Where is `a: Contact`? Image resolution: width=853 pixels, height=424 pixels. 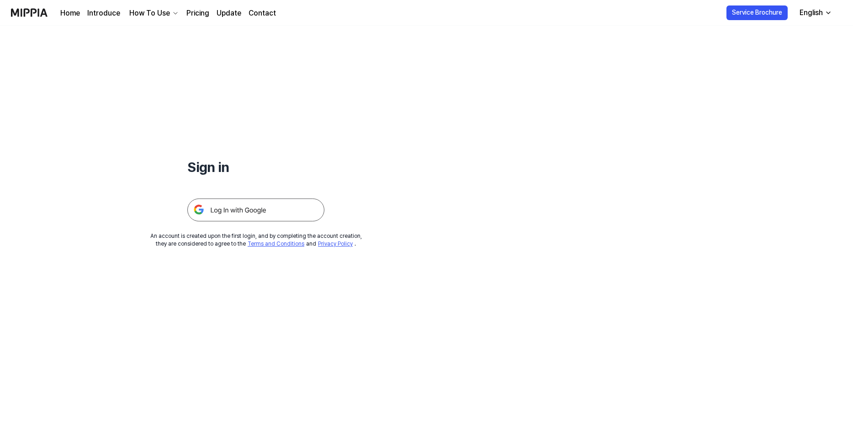 a: Contact is located at coordinates (262, 13).